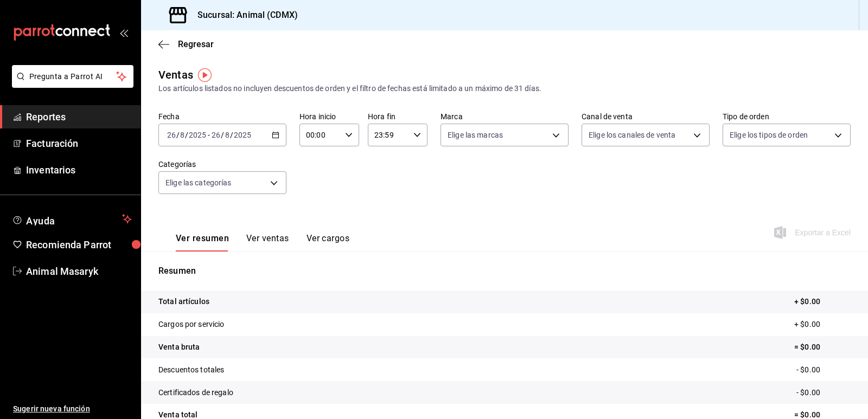  What do you see at coordinates (768, 135) in the screenshot?
I see `span: Elige los tipos de orden` at bounding box center [768, 135].